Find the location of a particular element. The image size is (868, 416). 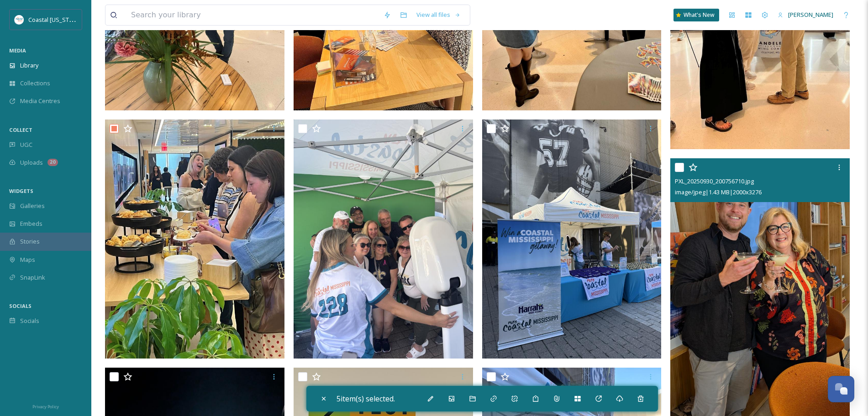

img: Image (19).jpg is located at coordinates (572, 240).